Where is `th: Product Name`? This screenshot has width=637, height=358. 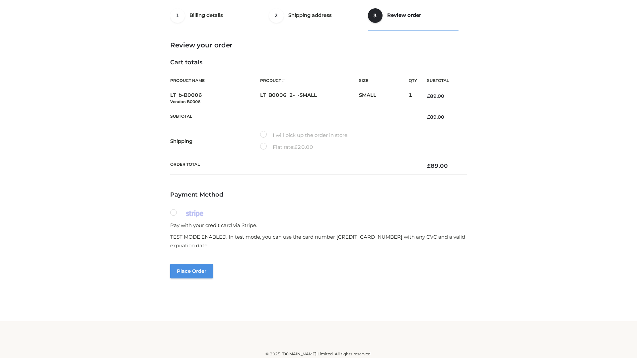
th: Product Name is located at coordinates (215, 81).